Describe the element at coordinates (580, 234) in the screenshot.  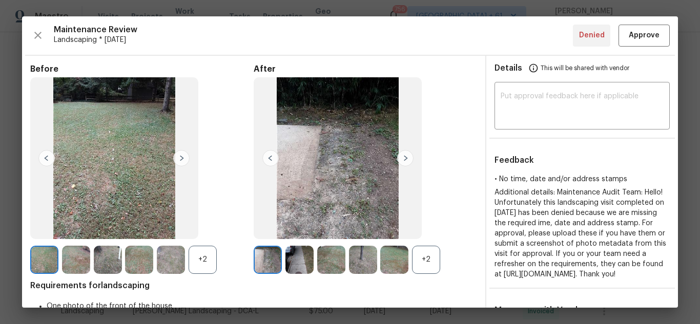
I see `span: Additional details: Maintenance Audit Team: Hello! Unfortunately this landscaping visit completed...` at that location.